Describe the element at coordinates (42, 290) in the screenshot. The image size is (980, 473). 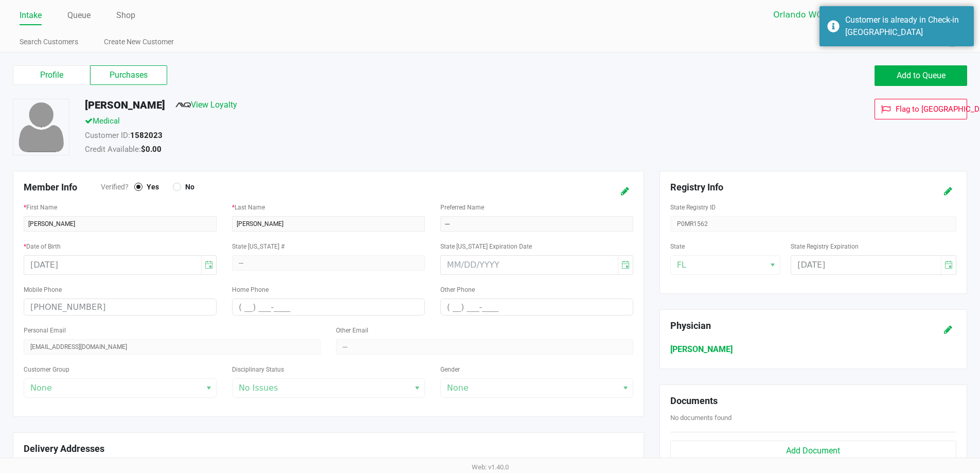
I see `label: Mobile Phone` at that location.